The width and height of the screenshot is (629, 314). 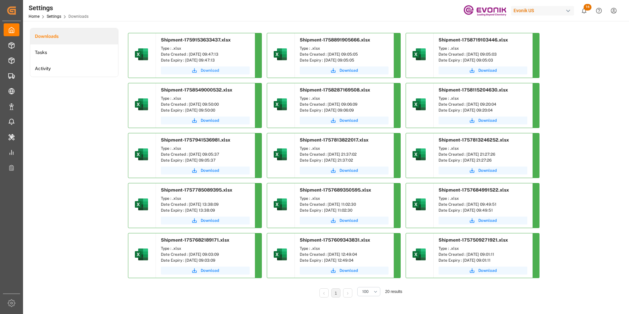 I want to click on img: Evonik-brand-mark-Deep-Purple-RGB.jpeg_1700498283.jpeg, so click(x=485, y=11).